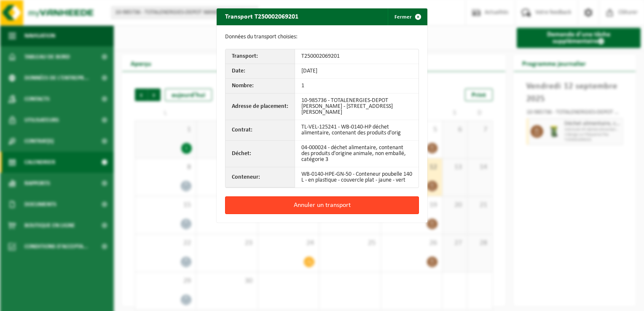  Describe the element at coordinates (260, 177) in the screenshot. I see `th: Conteneur:` at that location.